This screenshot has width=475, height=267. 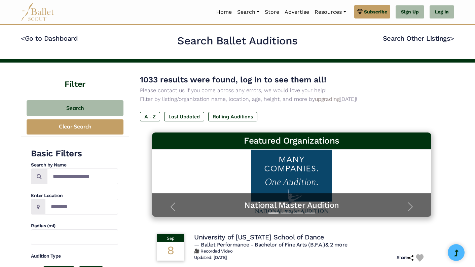 I want to click on span: 1033 results were found, log in to see them all!, so click(x=233, y=80).